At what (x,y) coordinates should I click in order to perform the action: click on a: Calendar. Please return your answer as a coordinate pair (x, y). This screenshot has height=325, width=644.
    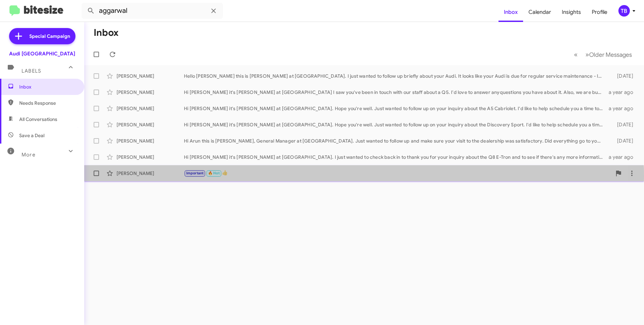
    Looking at the image, I should click on (540, 12).